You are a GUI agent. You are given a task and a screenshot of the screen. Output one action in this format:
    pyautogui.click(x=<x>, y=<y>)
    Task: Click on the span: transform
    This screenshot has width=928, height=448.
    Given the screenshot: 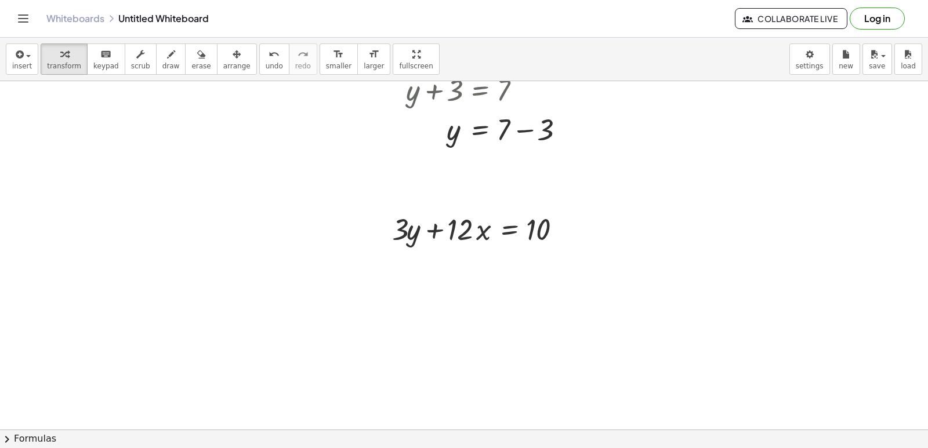 What is the action you would take?
    pyautogui.click(x=64, y=66)
    